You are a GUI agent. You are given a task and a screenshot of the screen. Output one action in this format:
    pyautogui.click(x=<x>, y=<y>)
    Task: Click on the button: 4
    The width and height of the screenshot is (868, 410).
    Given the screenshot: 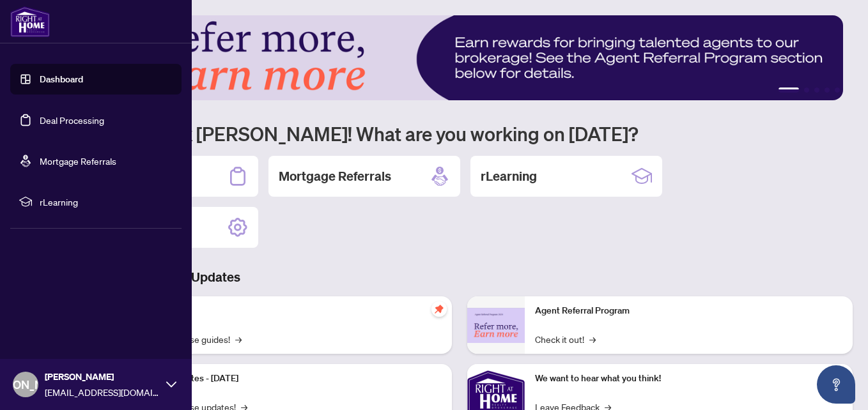 What is the action you would take?
    pyautogui.click(x=827, y=91)
    